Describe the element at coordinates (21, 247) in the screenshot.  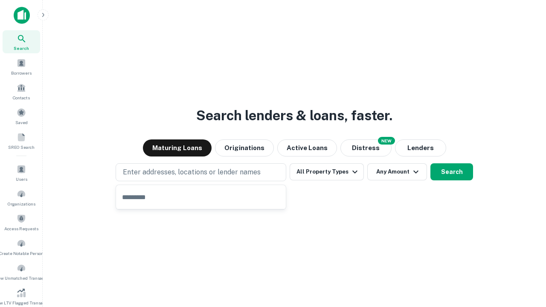
I see `a: Create Notable Person` at that location.